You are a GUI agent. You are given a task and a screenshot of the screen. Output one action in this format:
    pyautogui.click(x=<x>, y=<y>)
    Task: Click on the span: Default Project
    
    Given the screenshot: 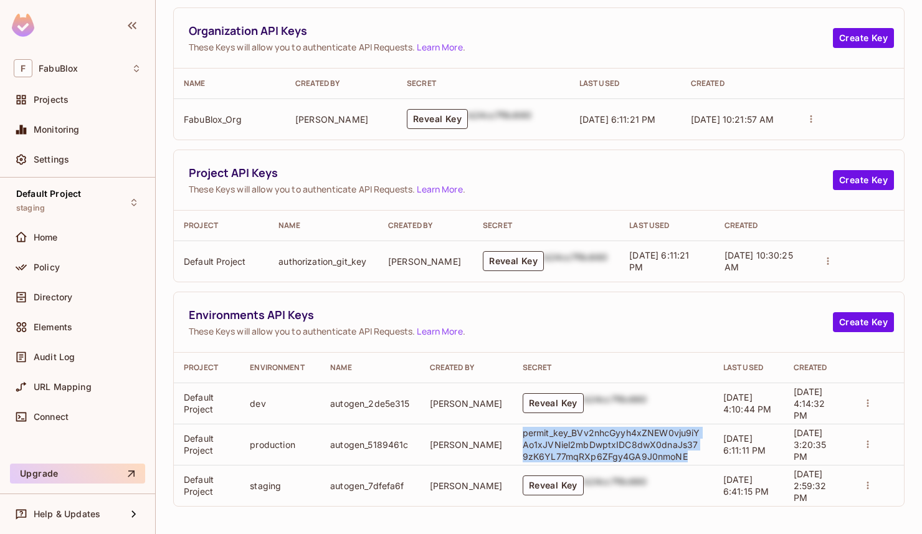 What is the action you would take?
    pyautogui.click(x=49, y=194)
    